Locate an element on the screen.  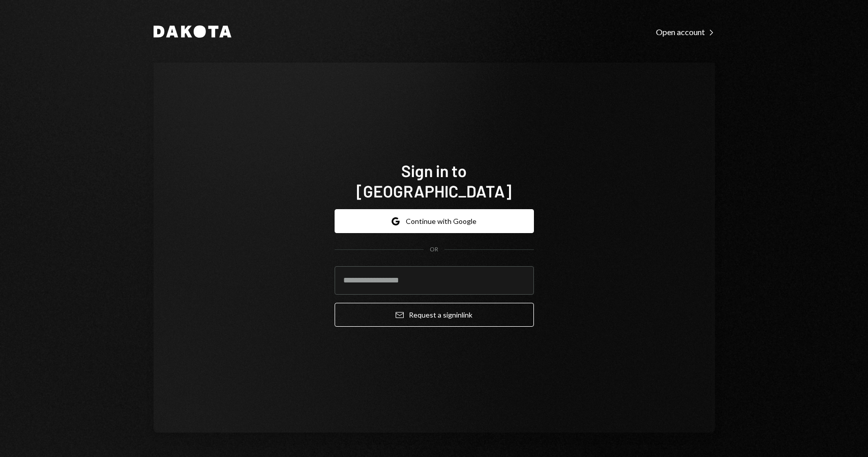
button: Continue with Google is located at coordinates (434, 221).